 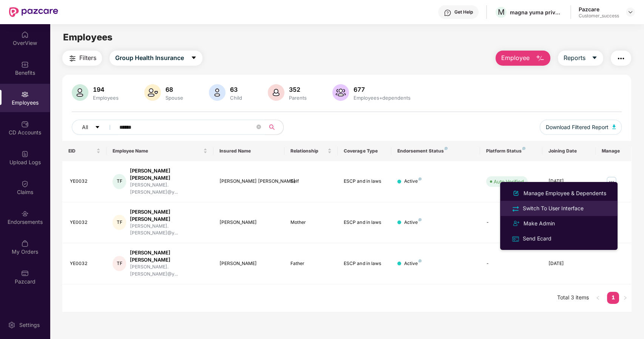 What do you see at coordinates (297, 98) in the screenshot?
I see `div: Parents` at bounding box center [297, 98].